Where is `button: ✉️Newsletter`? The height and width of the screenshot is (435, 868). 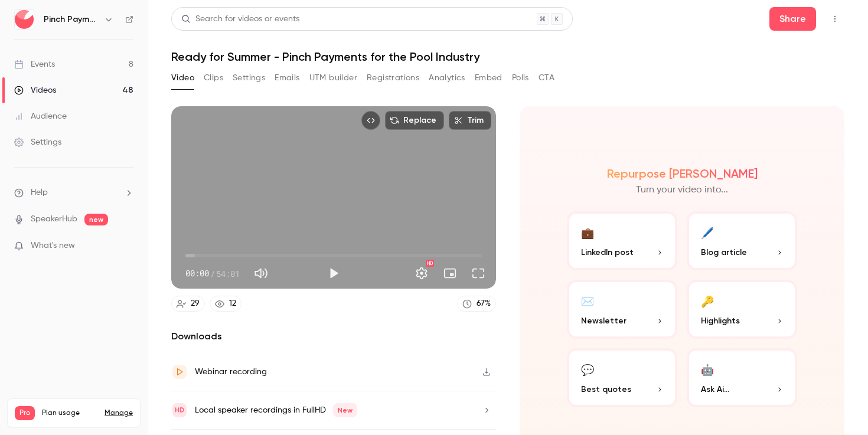
button: ✉️Newsletter is located at coordinates (622, 310).